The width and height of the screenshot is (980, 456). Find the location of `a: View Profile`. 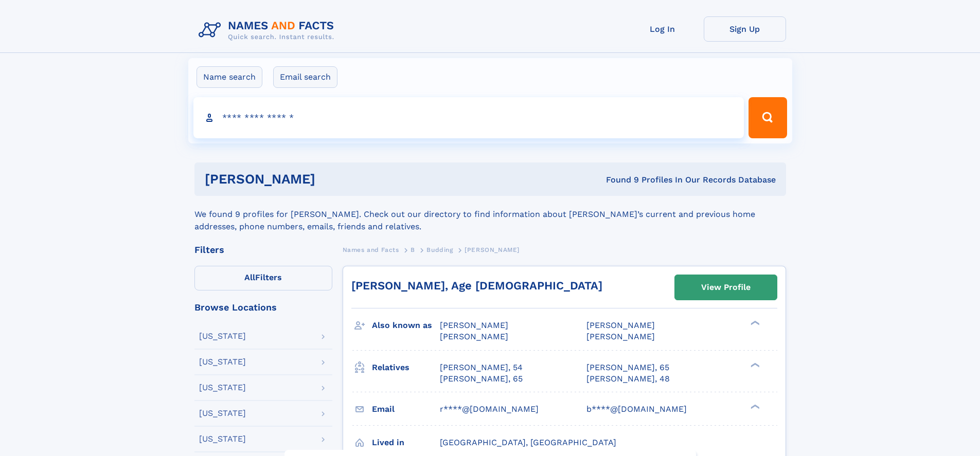

a: View Profile is located at coordinates (726, 288).